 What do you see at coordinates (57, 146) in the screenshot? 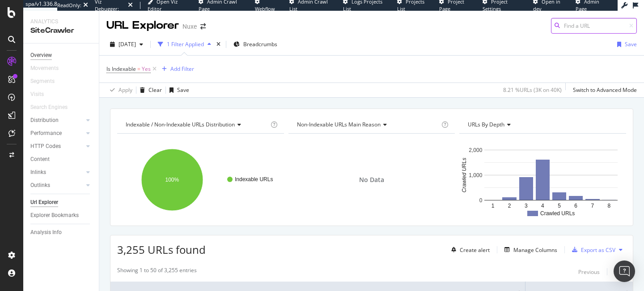
I see `a: HTTP Codes` at bounding box center [57, 146].